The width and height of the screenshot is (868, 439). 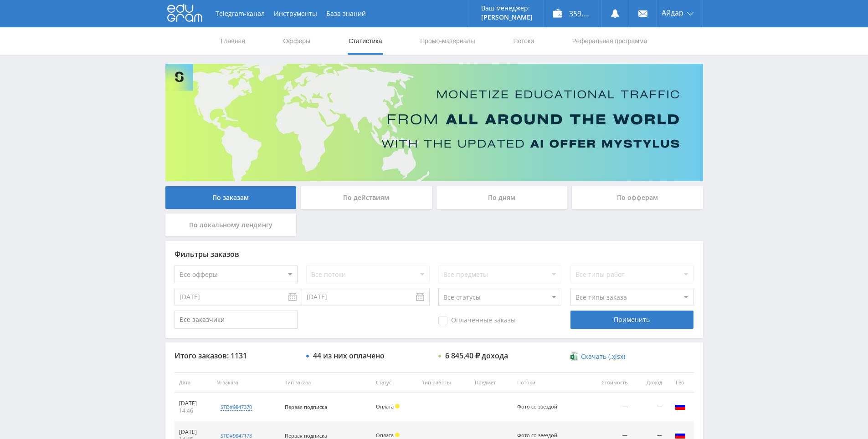 What do you see at coordinates (447, 41) in the screenshot?
I see `a: Промо-материалы` at bounding box center [447, 41].